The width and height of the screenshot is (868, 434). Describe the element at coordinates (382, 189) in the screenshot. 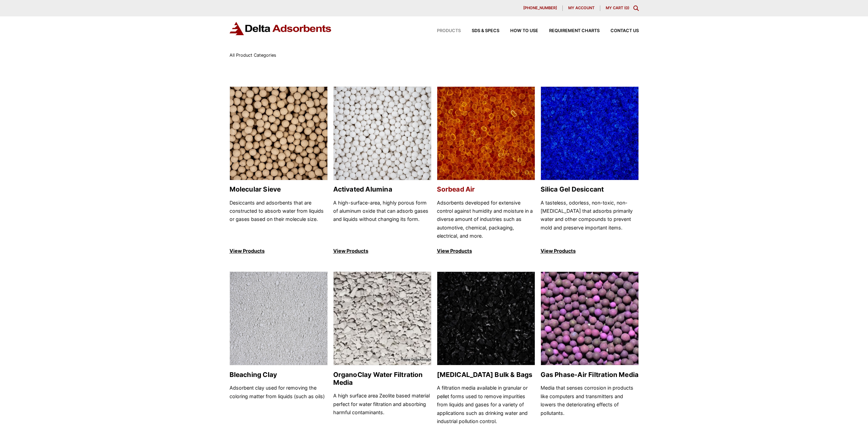

I see `h2: Activated Alumina` at that location.